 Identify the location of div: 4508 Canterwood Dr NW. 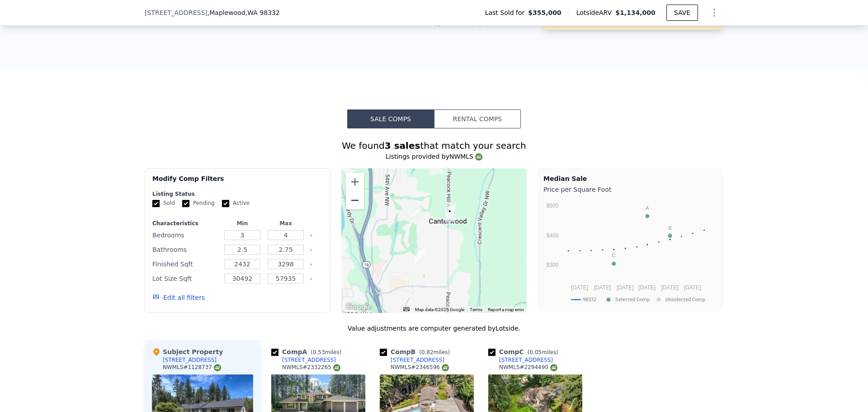
(417, 215).